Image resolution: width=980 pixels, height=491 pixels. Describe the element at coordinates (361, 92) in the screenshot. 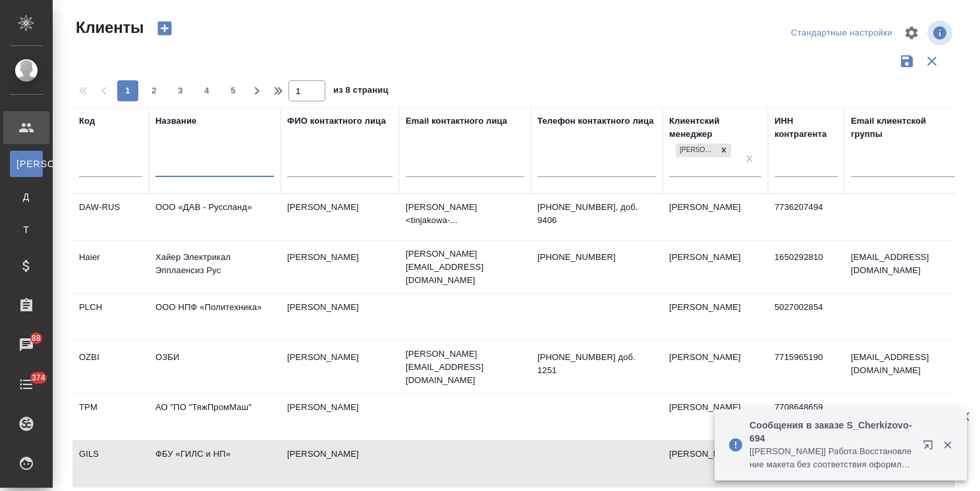

I see `span: из 8 страниц` at that location.